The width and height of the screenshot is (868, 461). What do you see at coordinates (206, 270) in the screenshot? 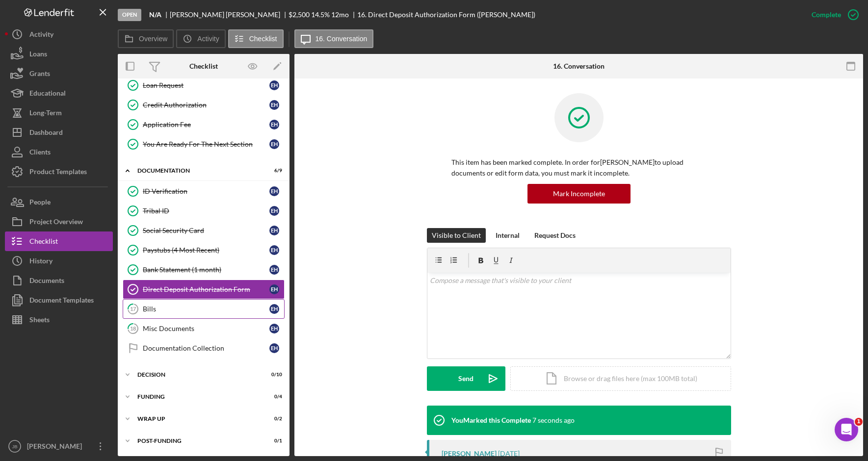
I see `div: Bank Statement (1 month)` at bounding box center [206, 270].